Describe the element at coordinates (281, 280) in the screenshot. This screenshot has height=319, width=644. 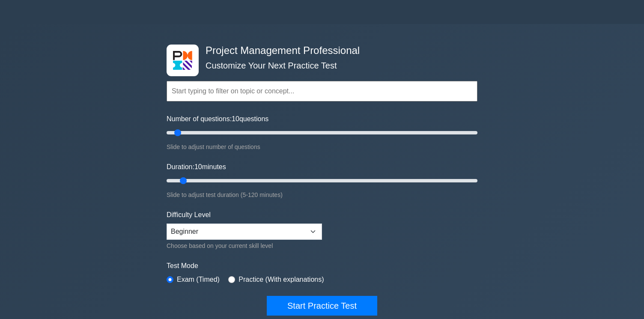
I see `label: Practice (With explanations)` at that location.